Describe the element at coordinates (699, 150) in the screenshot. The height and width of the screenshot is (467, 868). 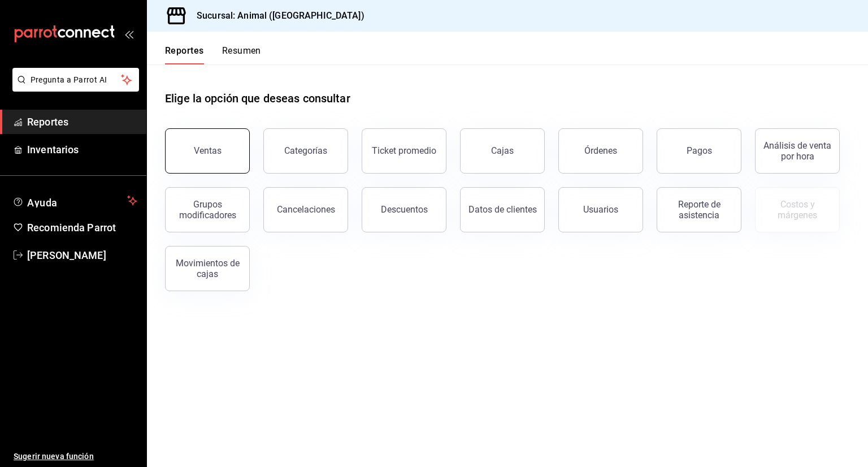
I see `div: Pagos` at that location.